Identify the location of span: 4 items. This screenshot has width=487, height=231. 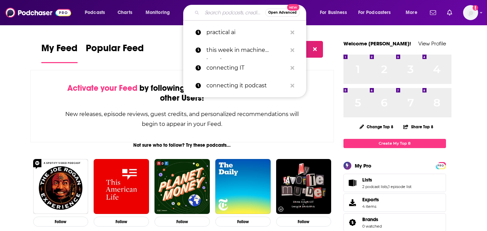
(370, 207).